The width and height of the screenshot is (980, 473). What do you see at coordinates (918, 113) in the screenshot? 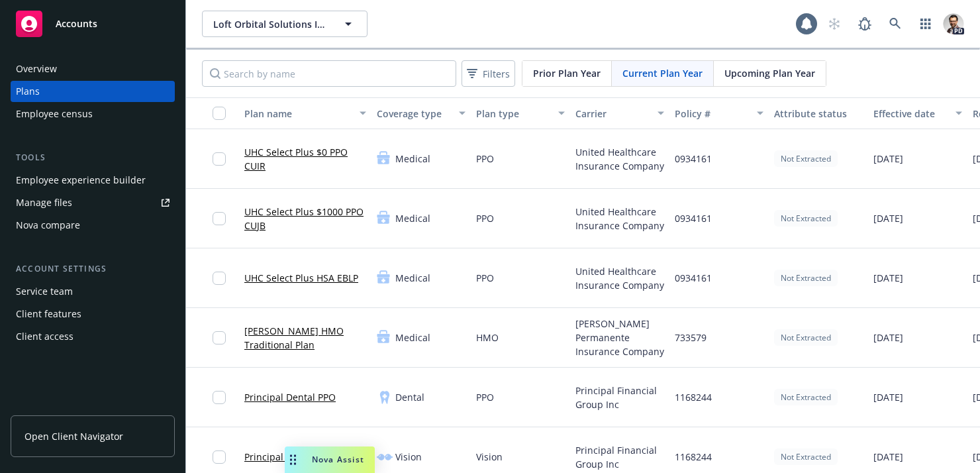
I see `button: Effective date` at bounding box center [918, 113].